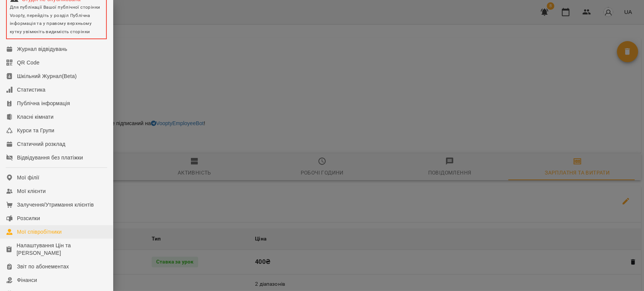 The width and height of the screenshot is (644, 291). I want to click on div: Курси та Групи, so click(35, 130).